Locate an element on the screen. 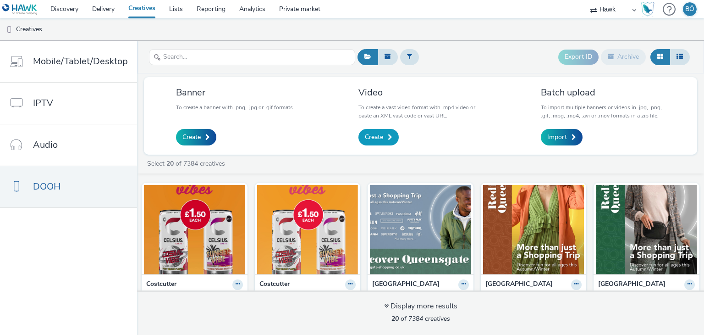  span: DOOH is located at coordinates (47, 186).